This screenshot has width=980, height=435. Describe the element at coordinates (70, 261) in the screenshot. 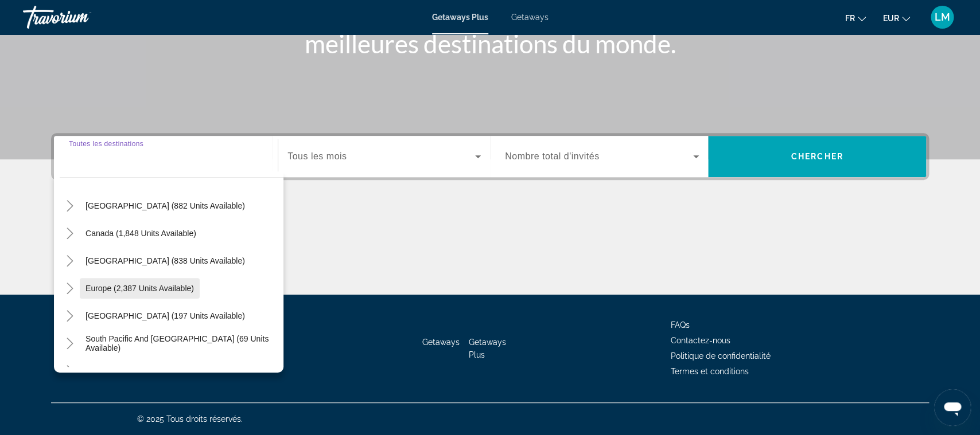

I see `button: Toggle Caribbean & Atlantic Islands (838 units available)` at that location.